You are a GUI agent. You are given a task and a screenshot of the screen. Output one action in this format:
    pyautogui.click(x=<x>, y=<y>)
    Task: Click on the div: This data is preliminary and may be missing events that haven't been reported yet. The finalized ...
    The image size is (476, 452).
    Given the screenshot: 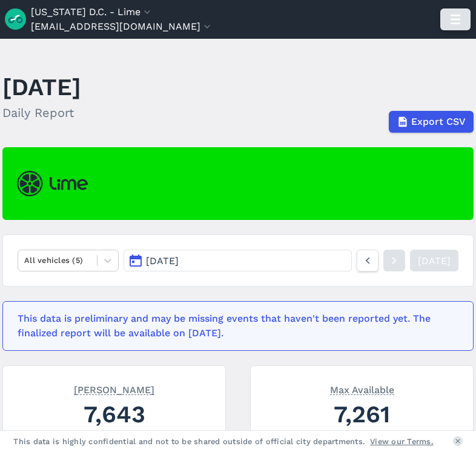 What is the action you would take?
    pyautogui.click(x=234, y=325)
    